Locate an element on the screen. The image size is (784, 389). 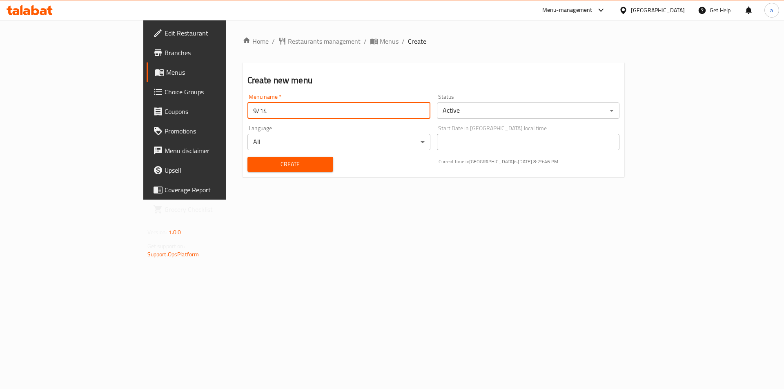
a: Restaurants management is located at coordinates (319, 41).